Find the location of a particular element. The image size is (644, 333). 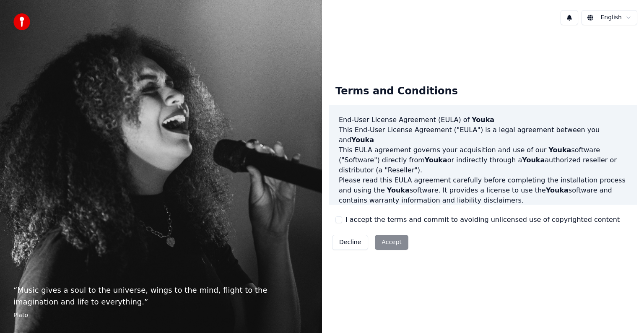

div: Terms and Conditions is located at coordinates (396, 92).